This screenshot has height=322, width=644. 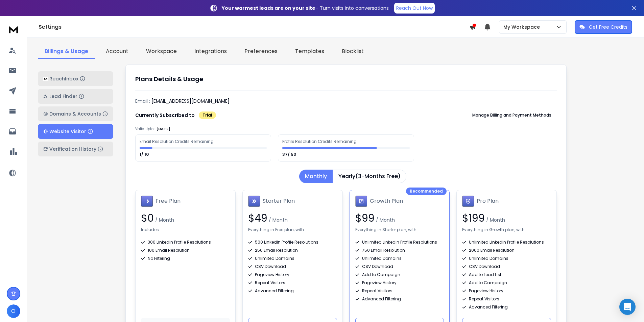 What do you see at coordinates (276, 230) in the screenshot?
I see `p: Everything in Free plan, with` at bounding box center [276, 230].